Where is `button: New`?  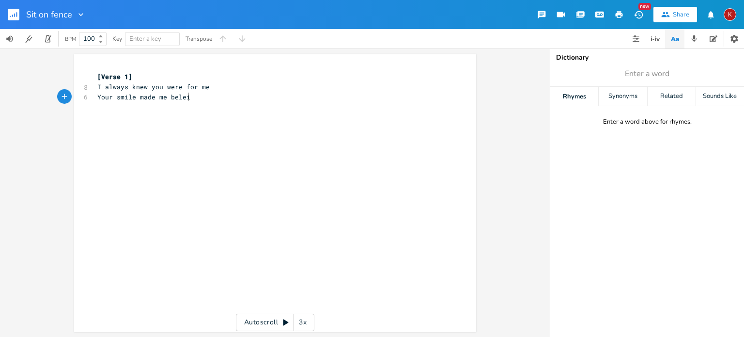
button: New is located at coordinates (639, 15).